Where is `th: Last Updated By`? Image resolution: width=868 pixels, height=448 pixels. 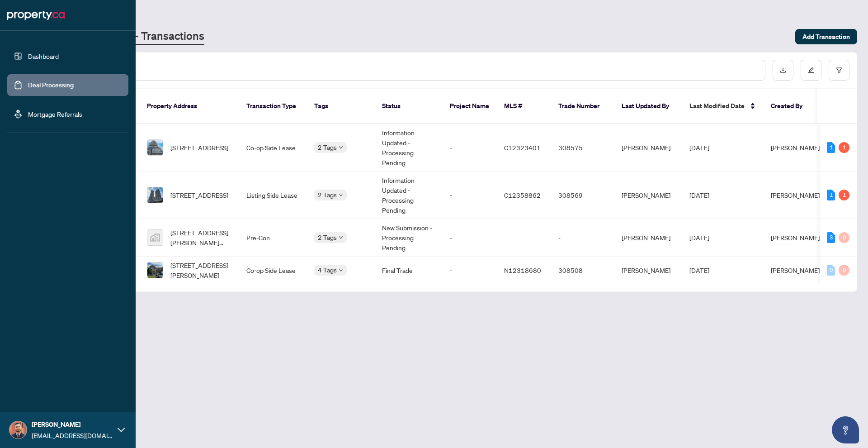
th: Last Updated By is located at coordinates (648, 107).